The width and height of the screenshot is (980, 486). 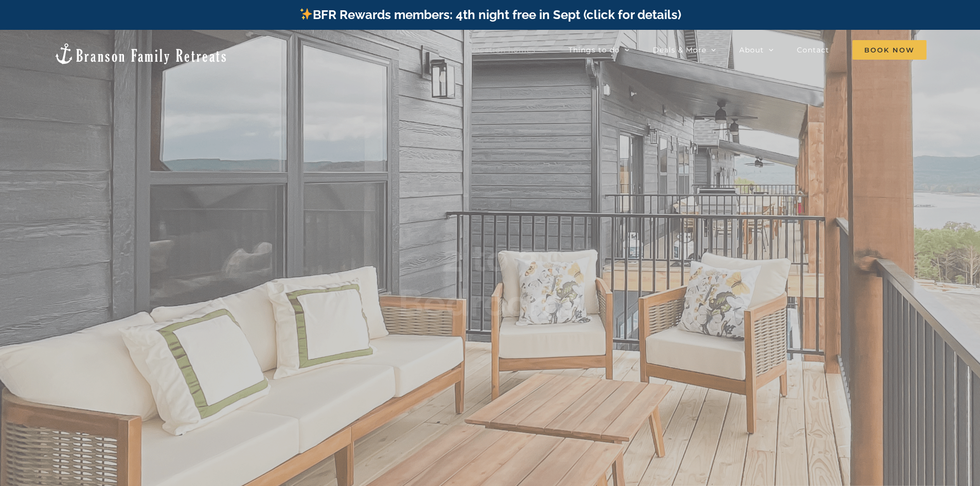 What do you see at coordinates (503, 50) in the screenshot?
I see `span: Vacation homes` at bounding box center [503, 50].